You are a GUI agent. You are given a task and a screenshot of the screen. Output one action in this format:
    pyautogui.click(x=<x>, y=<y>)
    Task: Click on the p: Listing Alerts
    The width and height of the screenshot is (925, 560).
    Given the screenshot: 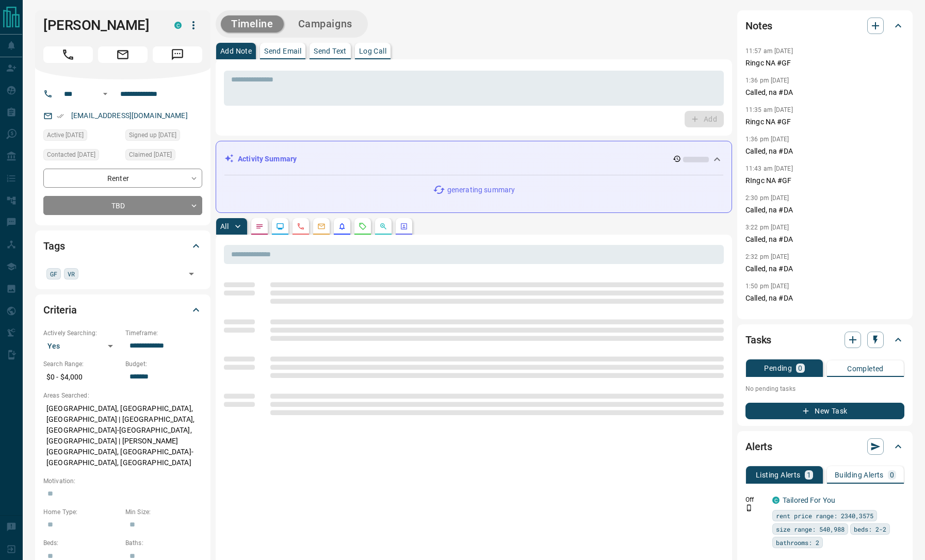 What is the action you would take?
    pyautogui.click(x=777, y=474)
    